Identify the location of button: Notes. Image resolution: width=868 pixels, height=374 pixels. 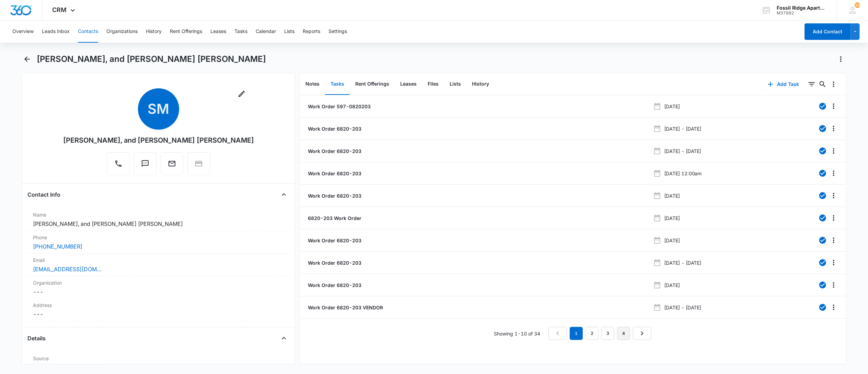
(313, 84).